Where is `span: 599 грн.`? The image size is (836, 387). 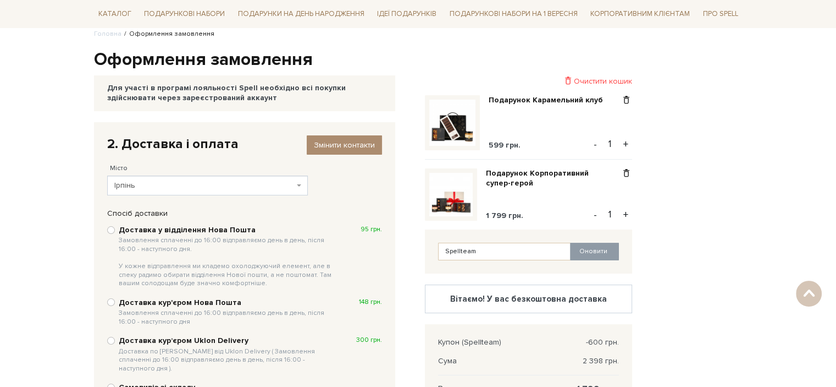
span: 599 грн. is located at coordinates (505, 145).